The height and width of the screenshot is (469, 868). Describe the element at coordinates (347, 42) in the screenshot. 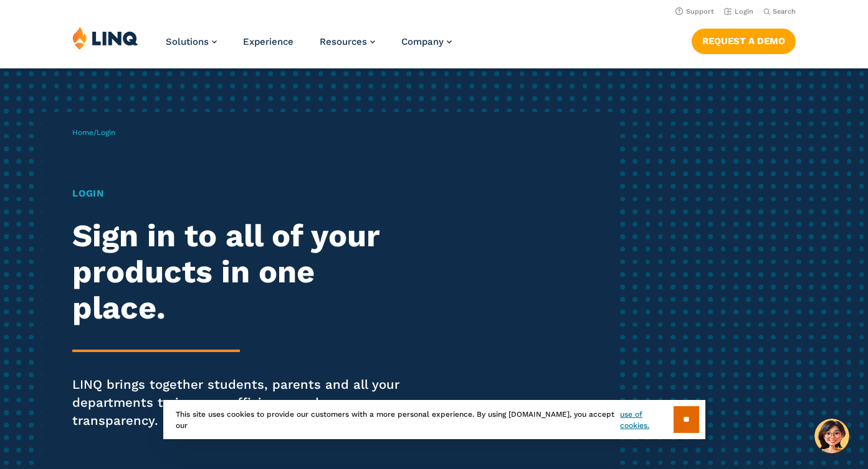

I see `a: Resources` at that location.